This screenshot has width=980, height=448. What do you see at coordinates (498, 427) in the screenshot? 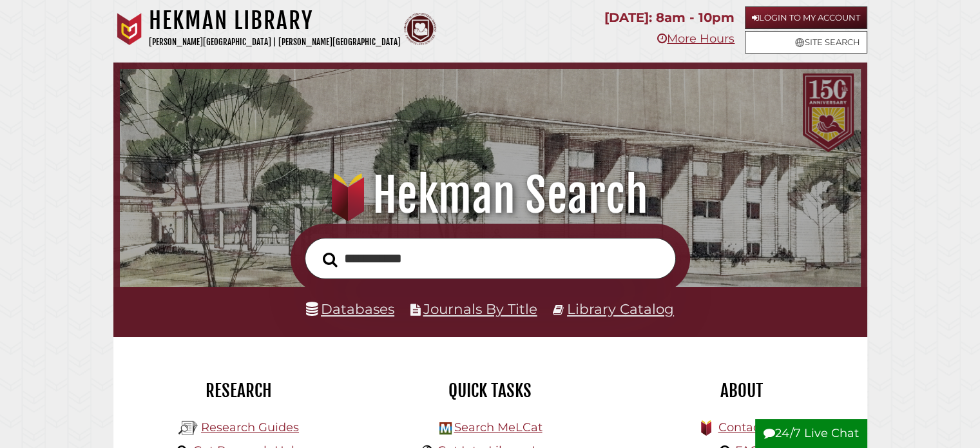
I see `a: Search MeLCat` at bounding box center [498, 427].